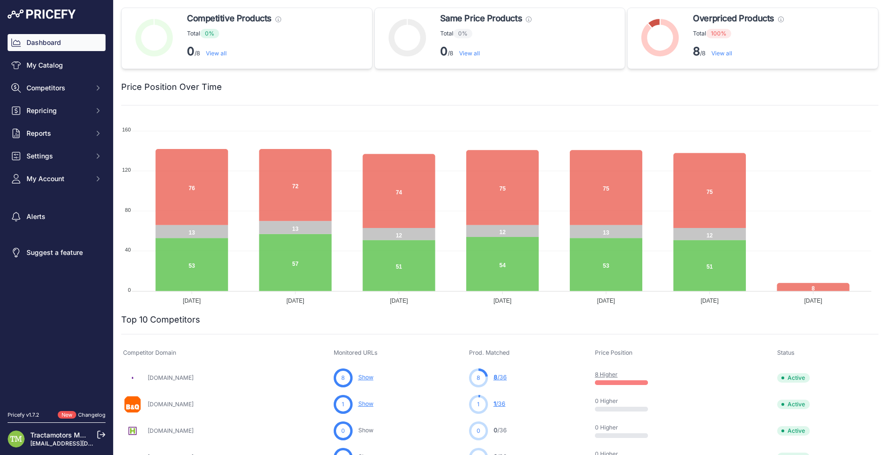  I want to click on div: Pricefy v1.7.2, so click(23, 415).